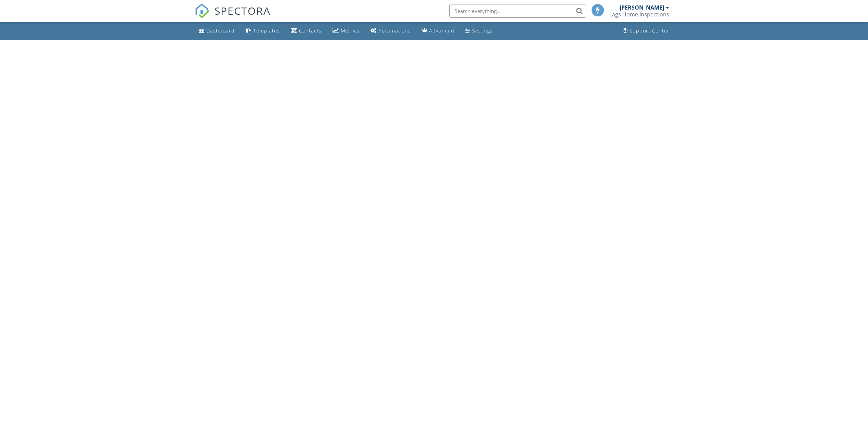  What do you see at coordinates (438, 31) in the screenshot?
I see `a: Advanced` at bounding box center [438, 31].